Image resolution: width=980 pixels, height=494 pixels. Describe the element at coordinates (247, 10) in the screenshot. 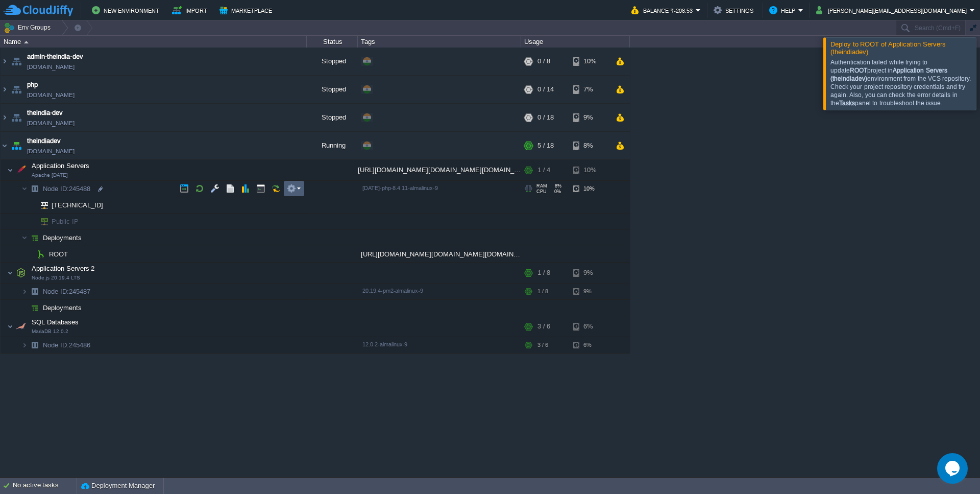

I see `button: Marketplace` at that location.